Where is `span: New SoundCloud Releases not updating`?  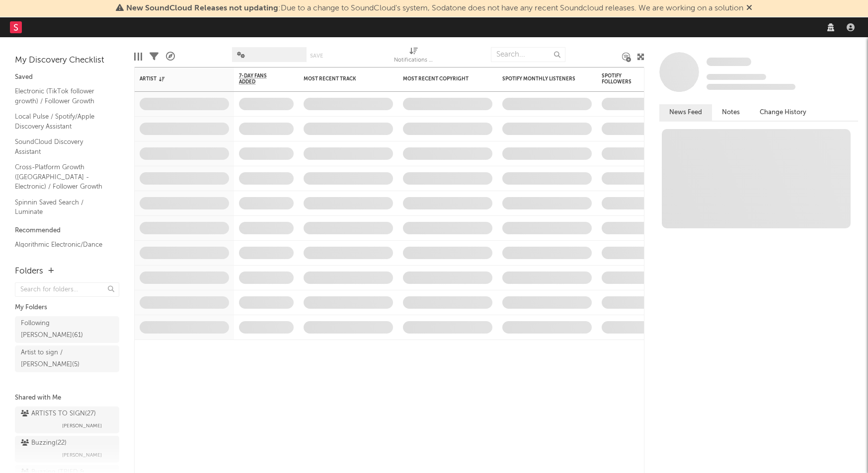 span: New SoundCloud Releases not updating is located at coordinates (202, 8).